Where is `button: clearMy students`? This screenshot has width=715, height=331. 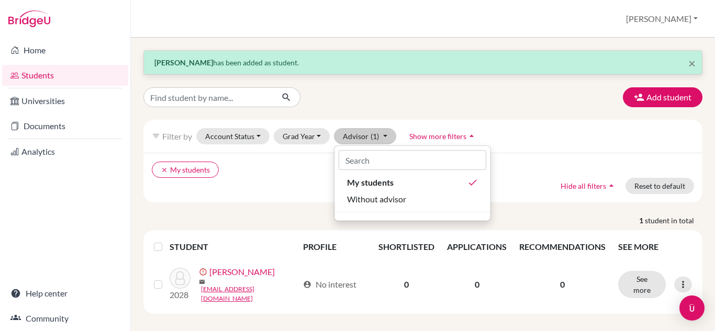 button: clearMy students is located at coordinates (185, 170).